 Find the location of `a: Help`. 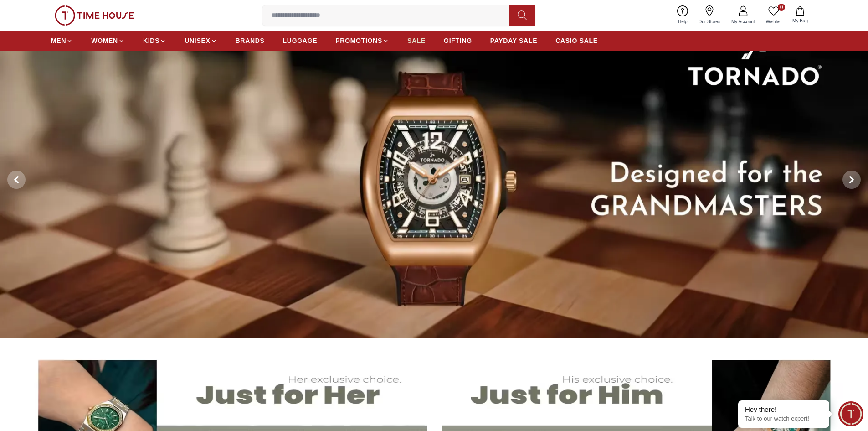

a: Help is located at coordinates (683, 15).